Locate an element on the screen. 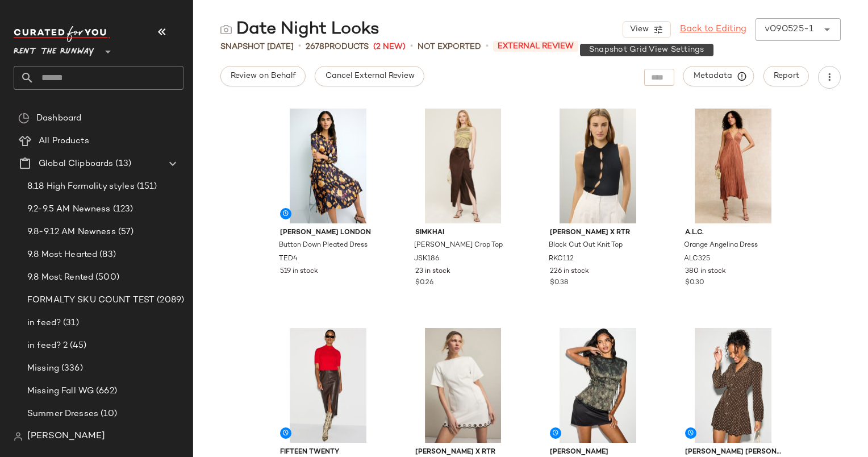 This screenshot has width=868, height=457. span: Button Down Pleated Dress is located at coordinates (323, 245).